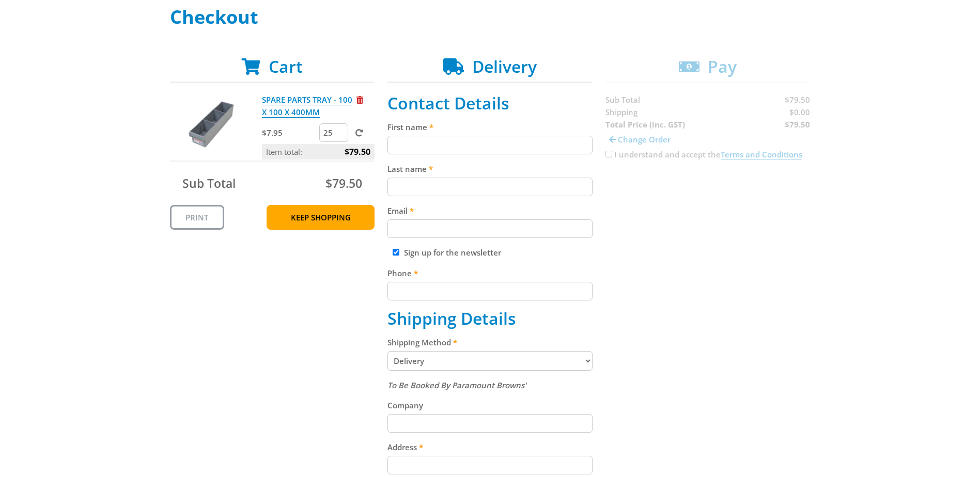 This screenshot has height=477, width=980. I want to click on input: Please enter your telephone number., so click(490, 291).